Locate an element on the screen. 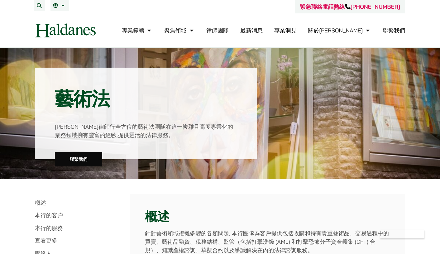  a: 查看更多 is located at coordinates (46, 240).